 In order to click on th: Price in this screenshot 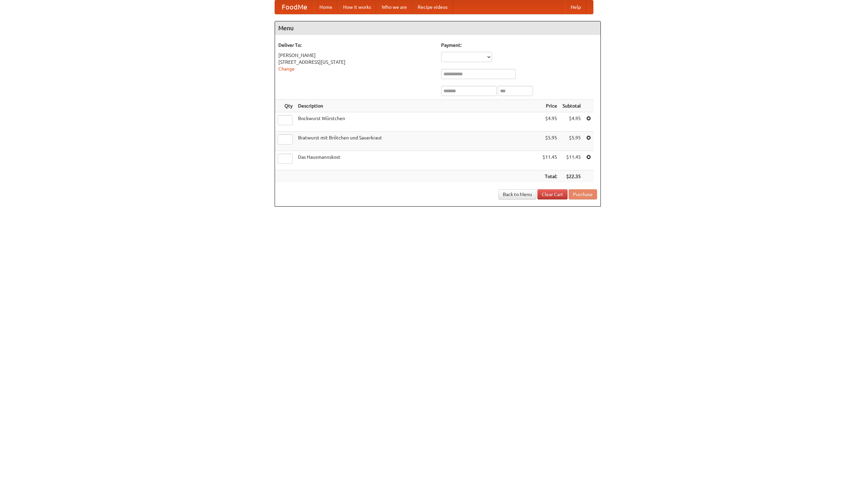, I will do `click(550, 106)`.